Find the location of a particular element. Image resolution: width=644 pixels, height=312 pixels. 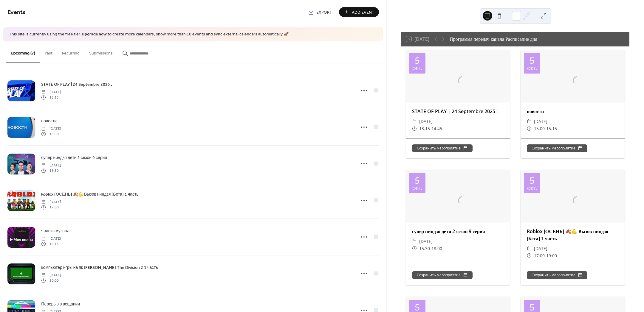

button: Add Event is located at coordinates (359, 12).